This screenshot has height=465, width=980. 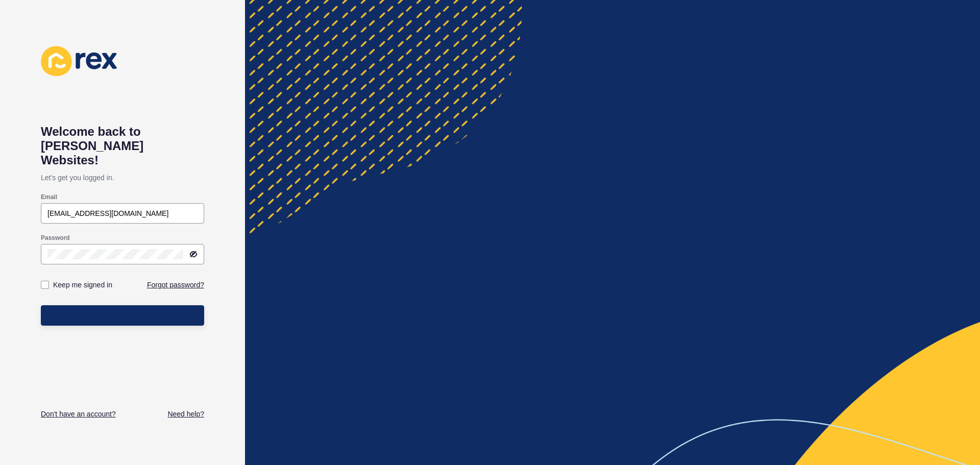 I want to click on a: Don't have an account?, so click(x=78, y=414).